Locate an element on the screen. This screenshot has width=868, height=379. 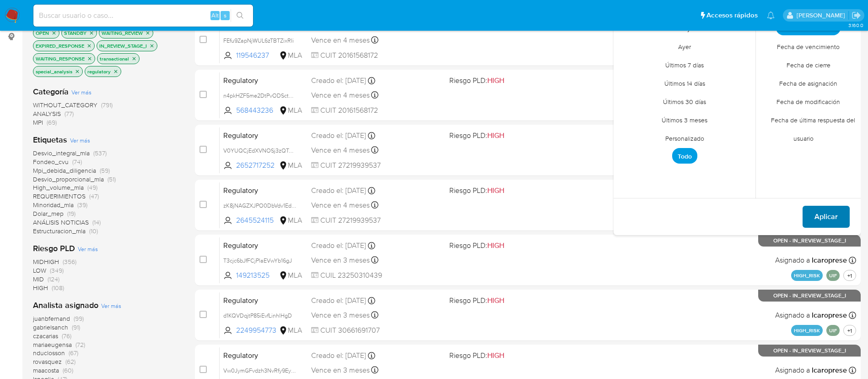
span: Alt is located at coordinates (215, 15).